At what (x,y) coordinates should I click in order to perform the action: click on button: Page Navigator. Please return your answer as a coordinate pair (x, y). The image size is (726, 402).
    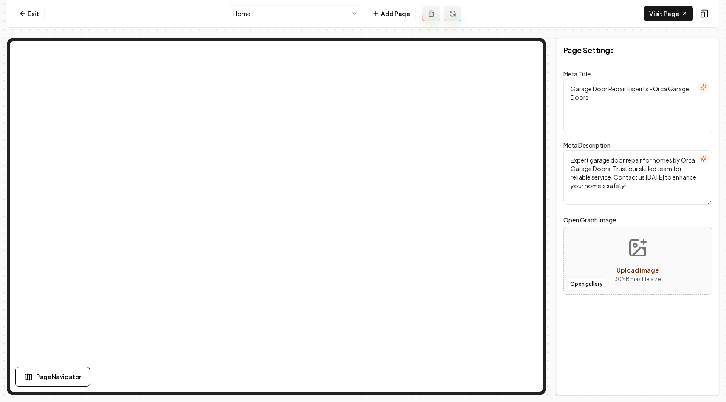
    Looking at the image, I should click on (53, 377).